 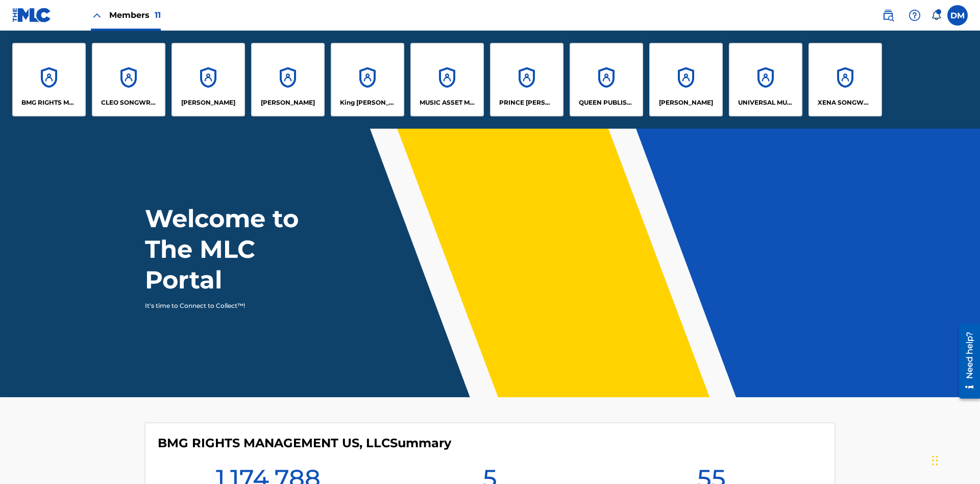 What do you see at coordinates (765, 103) in the screenshot?
I see `p: UNIVERSAL MUSIC PUB GROUP` at bounding box center [765, 103].